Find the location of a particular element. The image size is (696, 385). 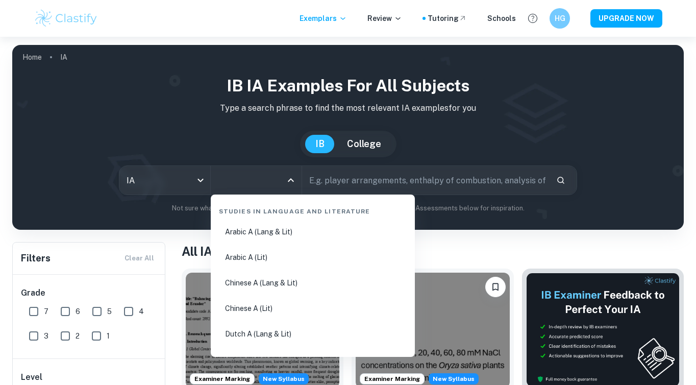

button: Search is located at coordinates (561, 180).